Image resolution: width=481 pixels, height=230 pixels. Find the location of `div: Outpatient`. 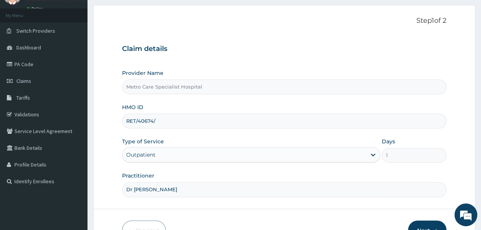

div: Outpatient is located at coordinates (141, 155).